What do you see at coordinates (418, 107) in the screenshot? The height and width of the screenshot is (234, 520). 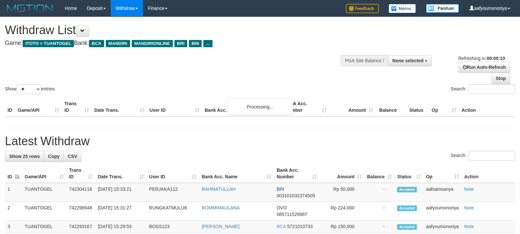 I see `th: Status` at bounding box center [418, 107].